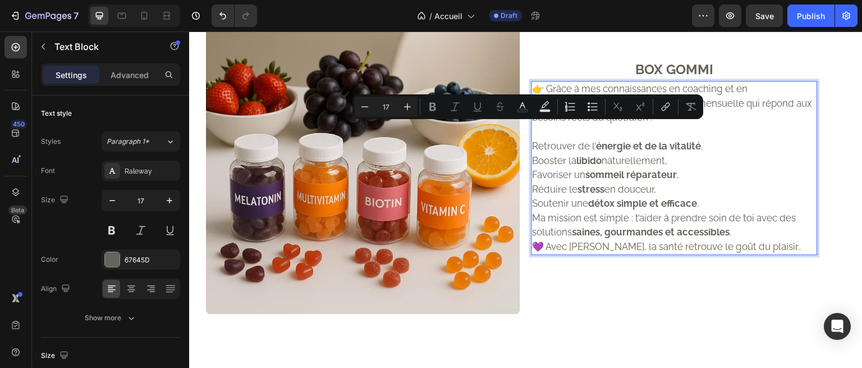  What do you see at coordinates (485, 194) in the screenshot?
I see `p: Ma mission est simple : t’aider à prendre soin de toi avec des solutions .` at bounding box center [485, 194].